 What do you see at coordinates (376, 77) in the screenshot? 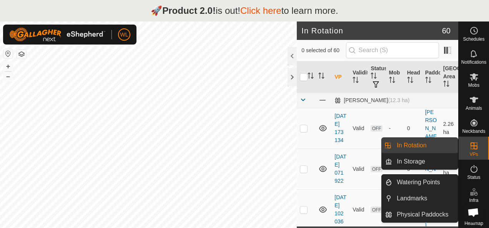
I see `th: Status` at bounding box center [376, 77].